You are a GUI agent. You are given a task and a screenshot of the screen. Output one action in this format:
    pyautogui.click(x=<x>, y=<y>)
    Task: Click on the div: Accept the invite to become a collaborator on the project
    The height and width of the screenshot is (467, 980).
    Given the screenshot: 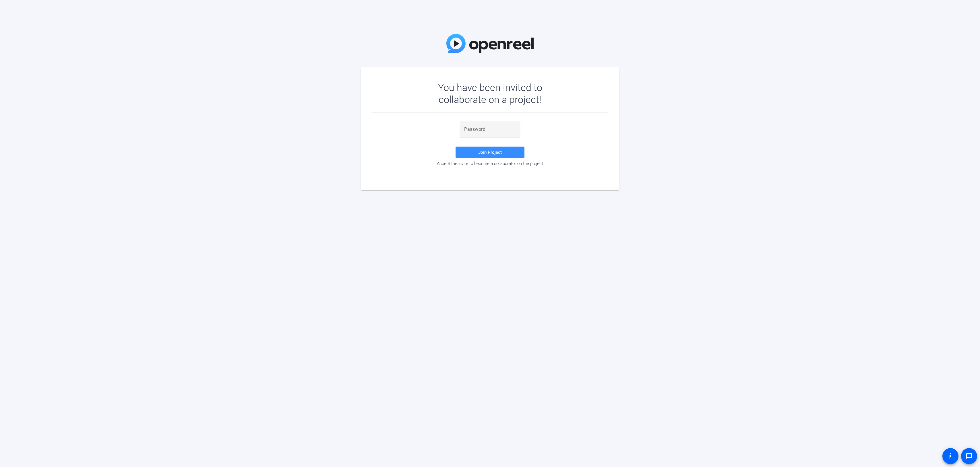 What is the action you would take?
    pyautogui.click(x=490, y=164)
    